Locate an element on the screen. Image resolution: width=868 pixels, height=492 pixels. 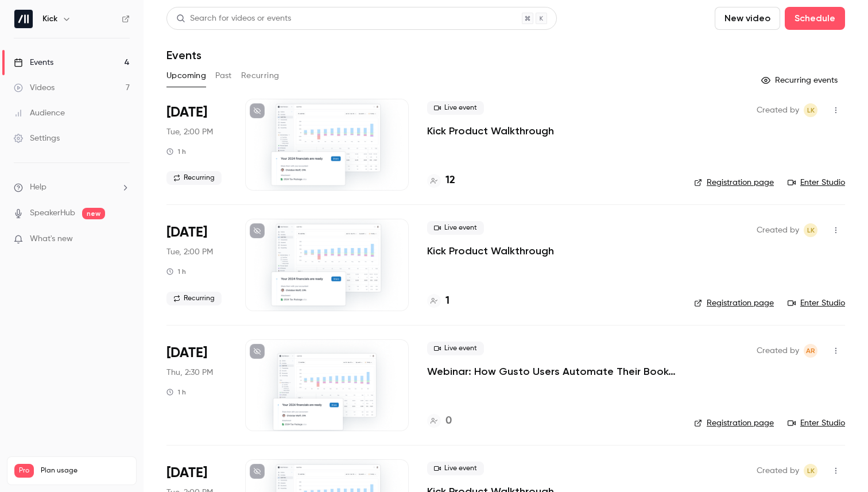
span: Pro is located at coordinates (24, 471).